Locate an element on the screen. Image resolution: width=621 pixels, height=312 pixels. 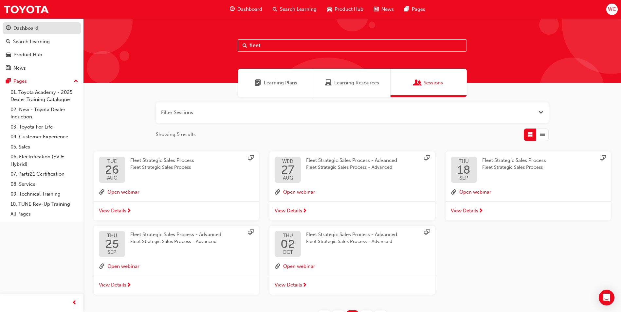
a: 02. New - Toyota Dealer Induction is located at coordinates (44, 113).